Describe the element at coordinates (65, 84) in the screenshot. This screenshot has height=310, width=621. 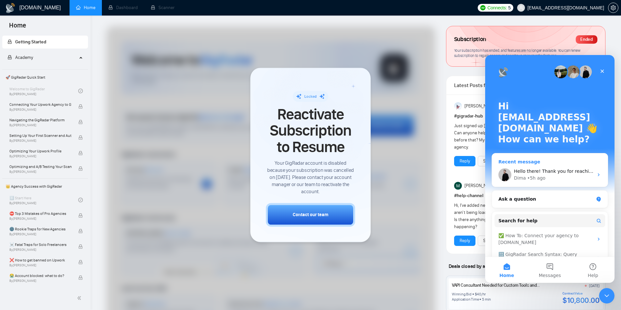
I see `p: How can we help?` at that location.